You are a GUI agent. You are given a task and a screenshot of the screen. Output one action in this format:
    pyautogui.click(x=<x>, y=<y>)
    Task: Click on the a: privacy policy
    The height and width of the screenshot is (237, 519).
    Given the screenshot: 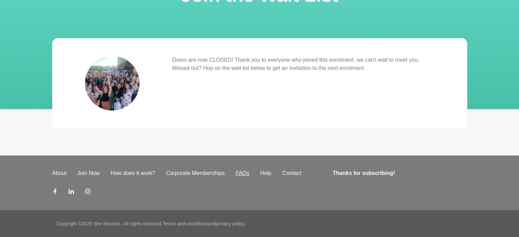 What is the action you would take?
    pyautogui.click(x=230, y=224)
    